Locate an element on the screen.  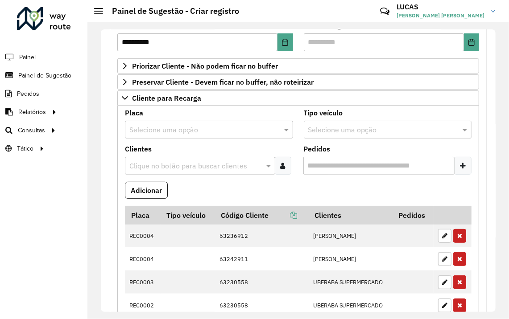
button: Adicionar is located at coordinates (146, 190).